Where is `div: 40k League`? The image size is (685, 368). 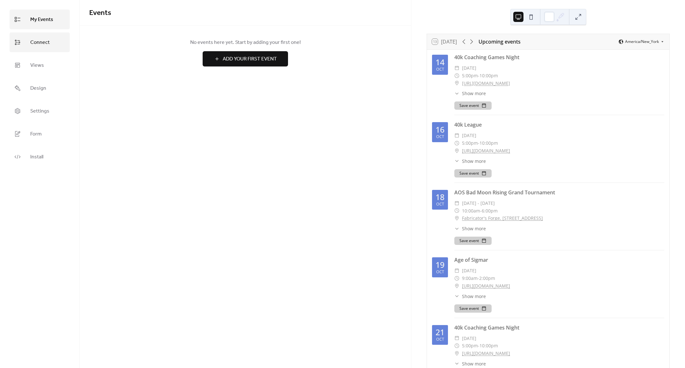 div: 40k League is located at coordinates (559, 125).